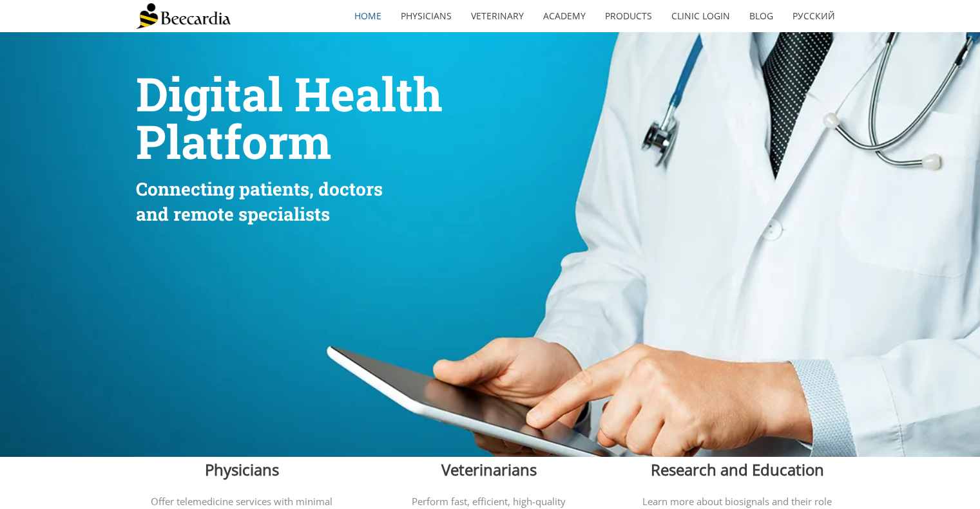 This screenshot has width=980, height=509. What do you see at coordinates (289, 94) in the screenshot?
I see `span: Digital Health` at bounding box center [289, 94].